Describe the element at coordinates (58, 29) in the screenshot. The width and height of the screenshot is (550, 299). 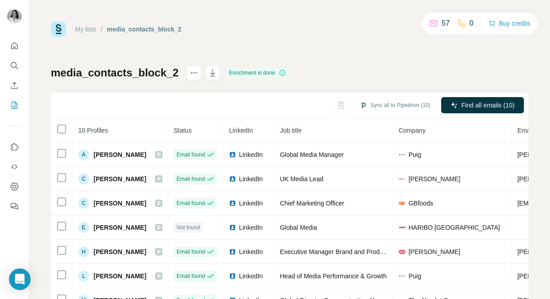
I see `img: Surfe Logo` at that location.